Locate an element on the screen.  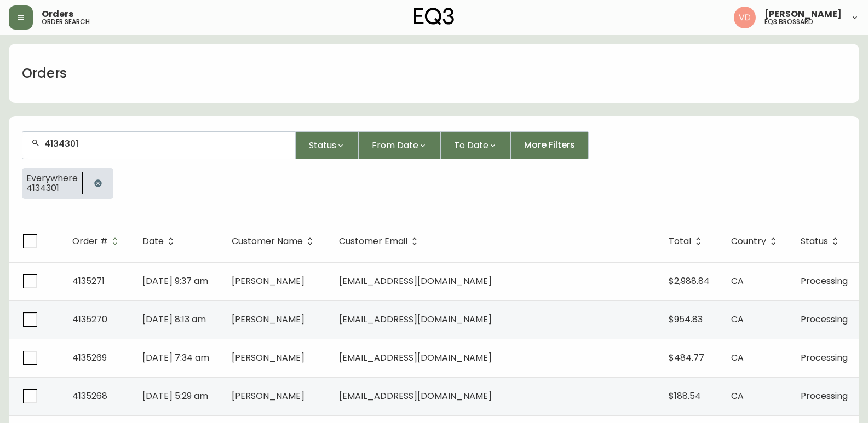
span: 4135271 is located at coordinates (88, 281).